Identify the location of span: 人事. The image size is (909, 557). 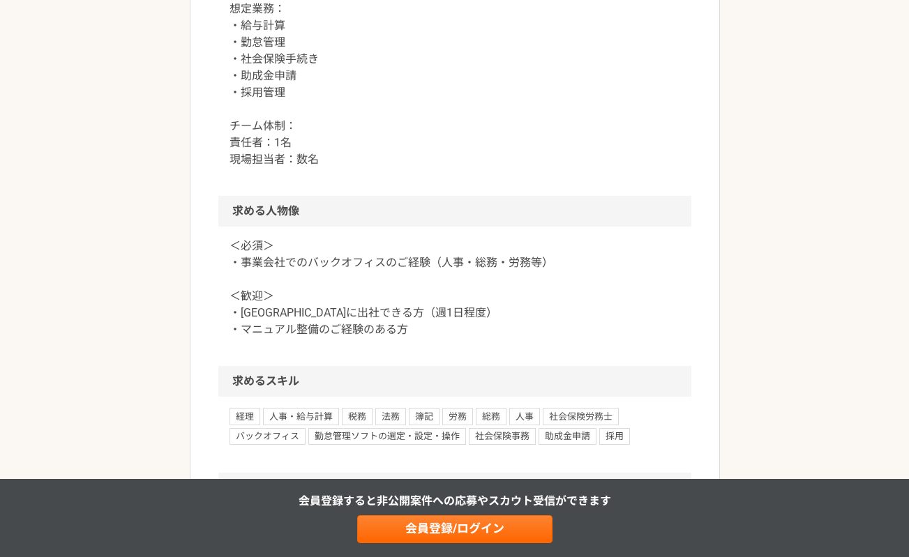
(525, 416).